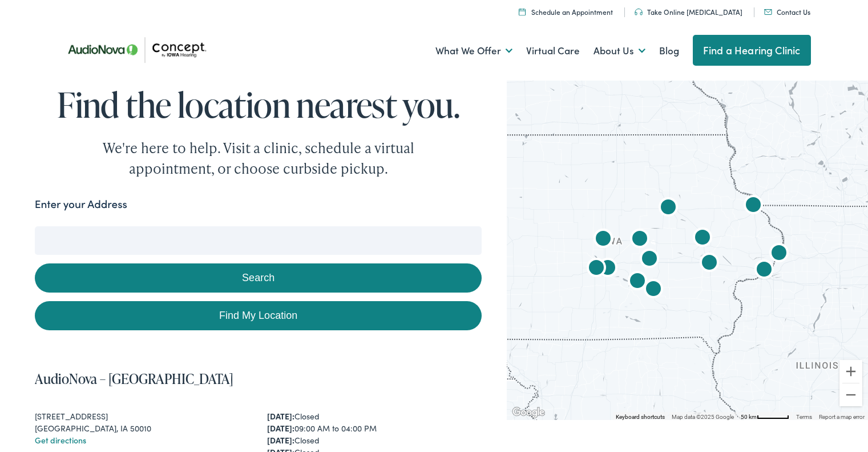 This screenshot has width=868, height=452. Describe the element at coordinates (786, 12) in the screenshot. I see `a: Contact Us` at that location.